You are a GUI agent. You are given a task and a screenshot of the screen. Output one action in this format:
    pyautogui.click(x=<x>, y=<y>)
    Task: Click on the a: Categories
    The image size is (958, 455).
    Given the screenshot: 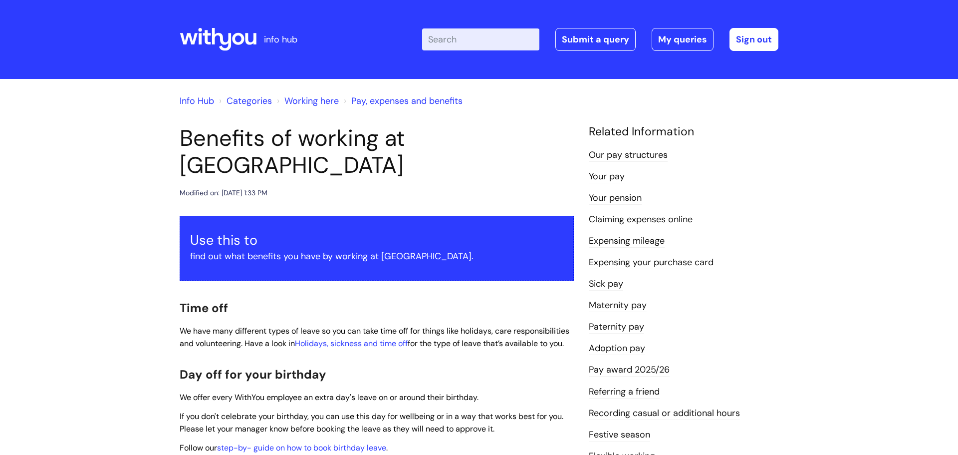 What is the action you would take?
    pyautogui.click(x=249, y=101)
    